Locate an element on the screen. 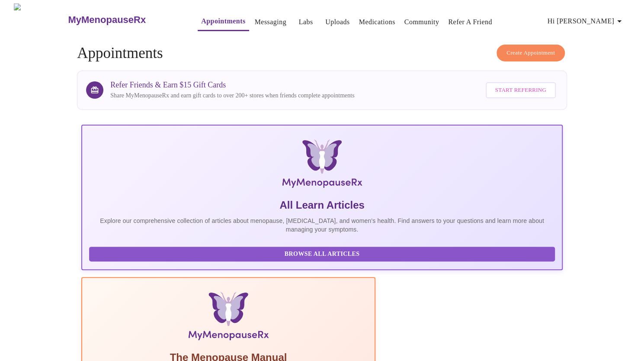 This screenshot has height=361, width=644. button: Refer a Friend is located at coordinates (470, 22).